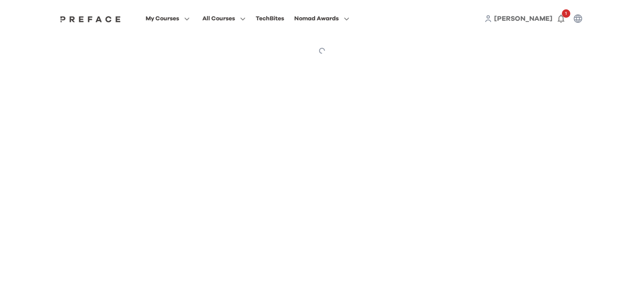  What do you see at coordinates (162, 19) in the screenshot?
I see `span: My Courses` at bounding box center [162, 19].